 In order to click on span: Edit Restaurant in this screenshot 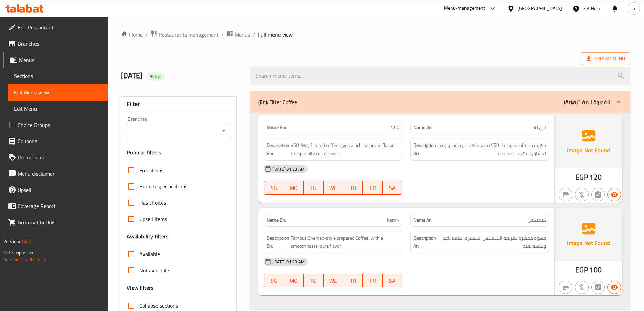, I will do `click(60, 28)`.